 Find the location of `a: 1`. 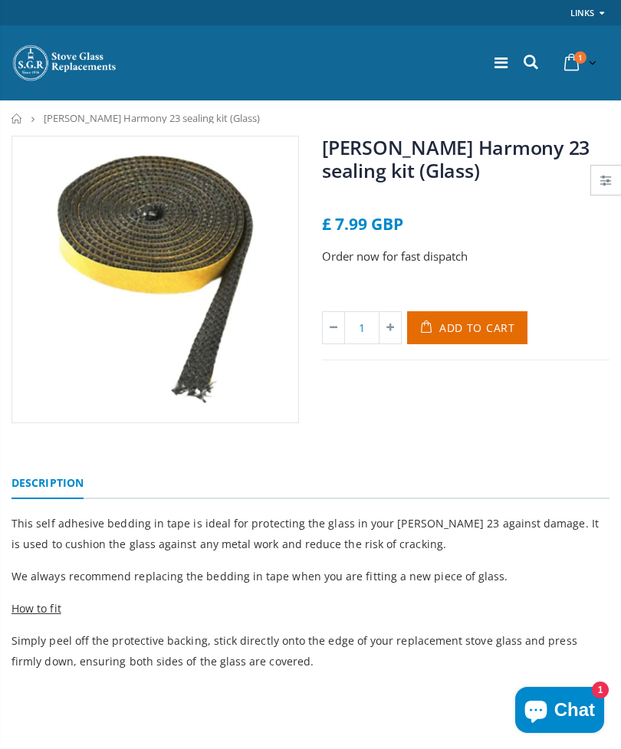

a: 1 is located at coordinates (579, 62).